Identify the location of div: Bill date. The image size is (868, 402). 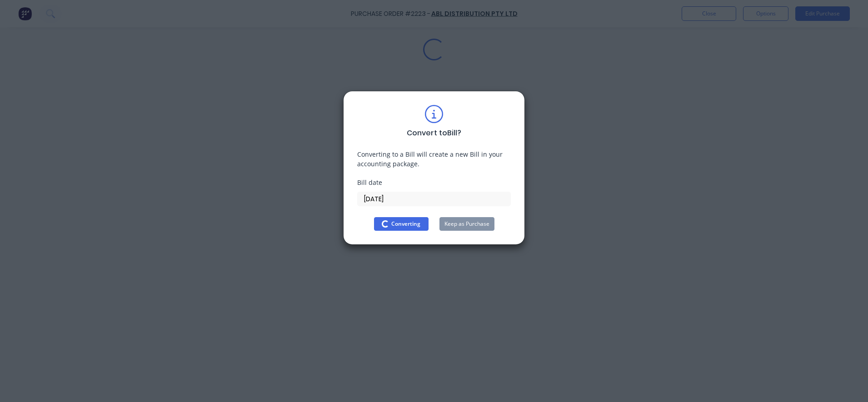
(434, 182).